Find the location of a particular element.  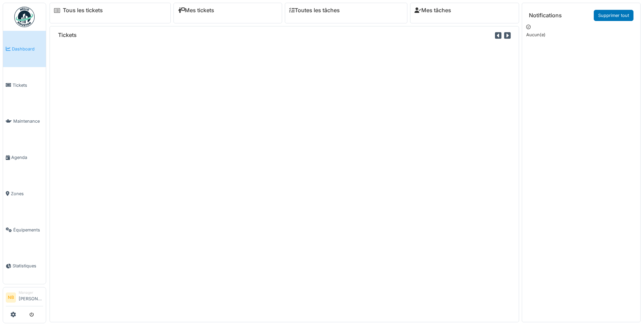

span: Maintenance is located at coordinates (28, 121).